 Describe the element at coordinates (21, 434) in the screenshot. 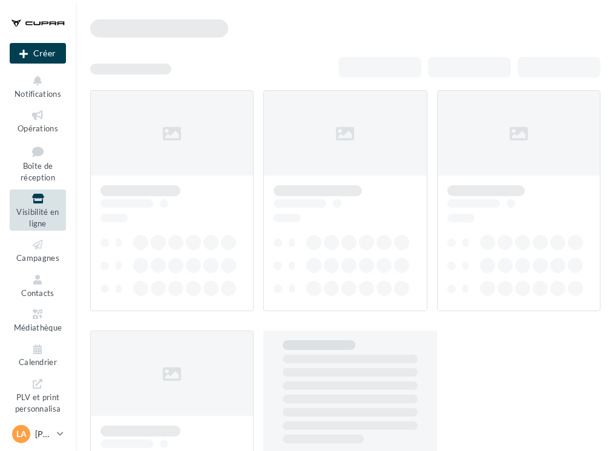

I see `span: LA` at that location.